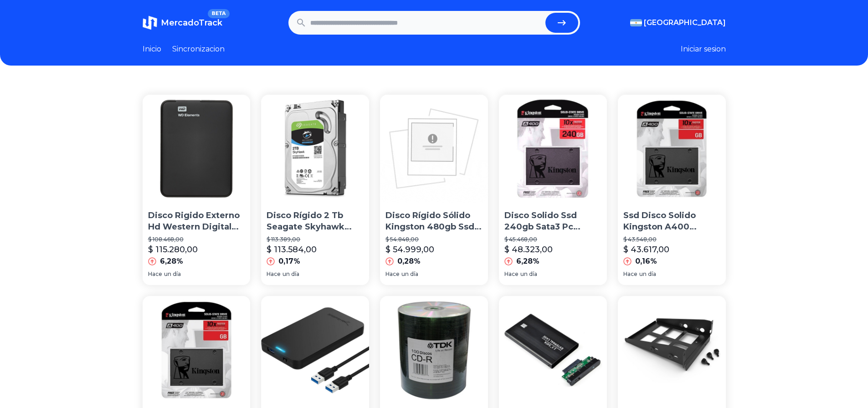 This screenshot has width=868, height=408. I want to click on p: $ 48.323,00, so click(529, 249).